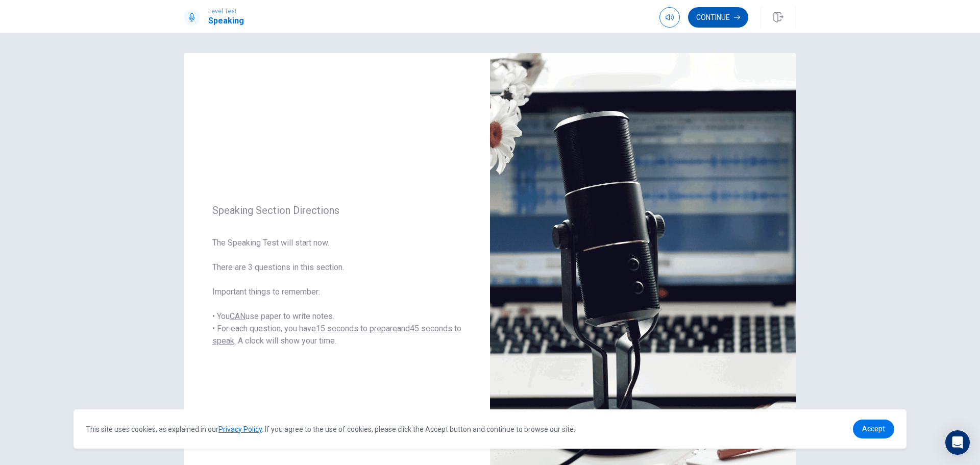  I want to click on span: Speaking Section Directions, so click(336, 210).